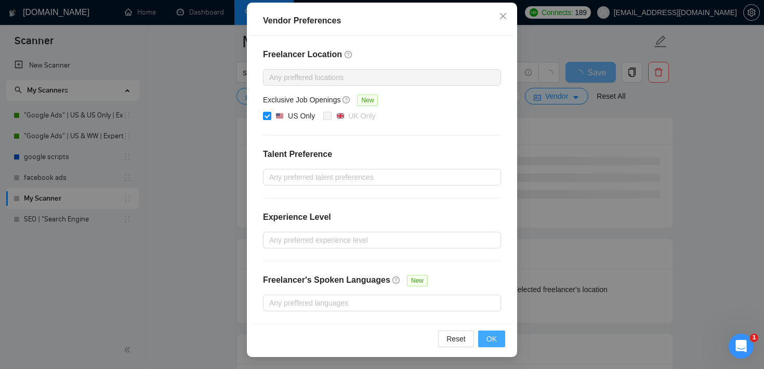  Describe the element at coordinates (382, 55) in the screenshot. I see `h4: Freelancer Location` at that location.